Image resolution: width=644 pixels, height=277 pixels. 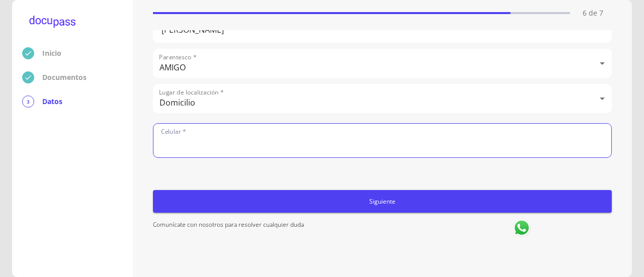 What do you see at coordinates (52, 102) in the screenshot?
I see `p: Datos` at bounding box center [52, 102].